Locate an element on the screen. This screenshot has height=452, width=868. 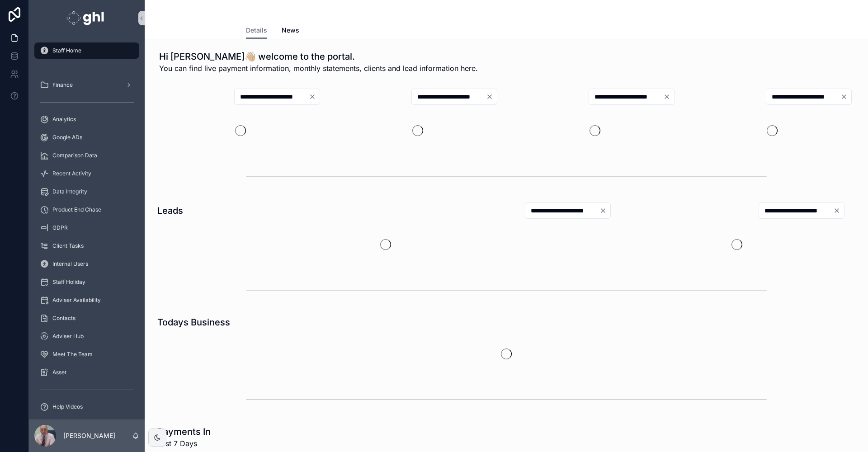
a: GDPR is located at coordinates (87, 227).